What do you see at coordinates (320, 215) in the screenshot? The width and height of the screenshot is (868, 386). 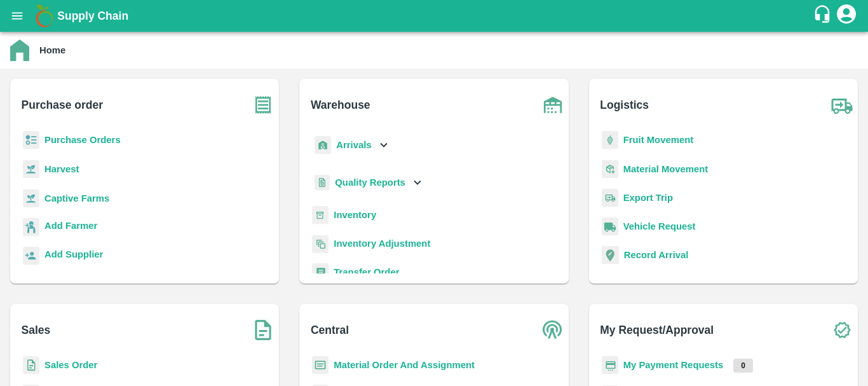 I see `img: whInventory` at bounding box center [320, 215].